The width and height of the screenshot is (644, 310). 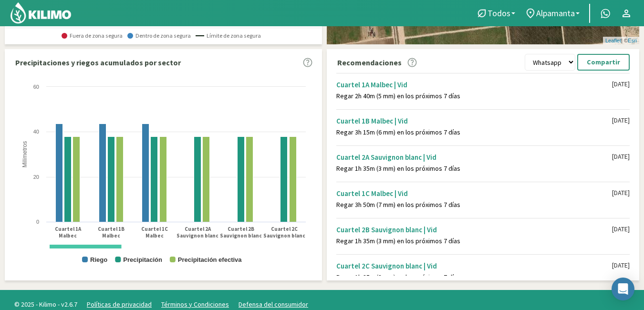 What do you see at coordinates (474, 230) in the screenshot?
I see `div: Cuartel 2B Sauvignon blanc | Vid` at bounding box center [474, 230].